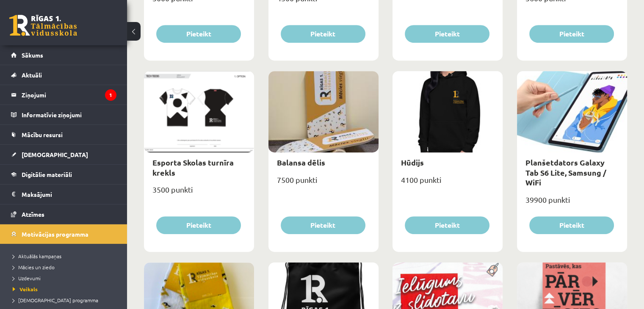 The height and width of the screenshot is (309, 644). Describe the element at coordinates (65, 278) in the screenshot. I see `a: Uzdevumi` at that location.